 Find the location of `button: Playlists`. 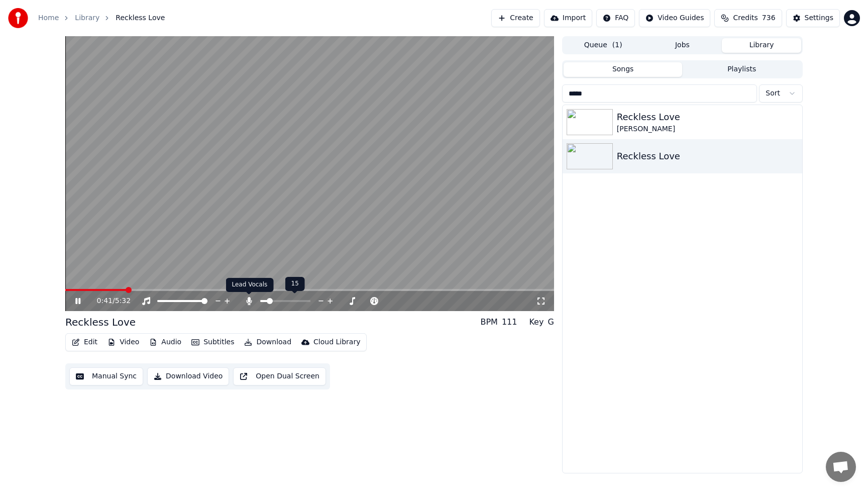

button: Playlists is located at coordinates (741, 70).